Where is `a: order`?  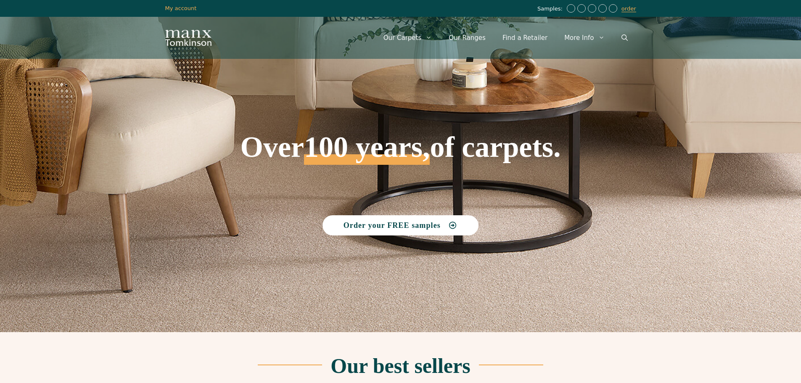 a: order is located at coordinates (629, 9).